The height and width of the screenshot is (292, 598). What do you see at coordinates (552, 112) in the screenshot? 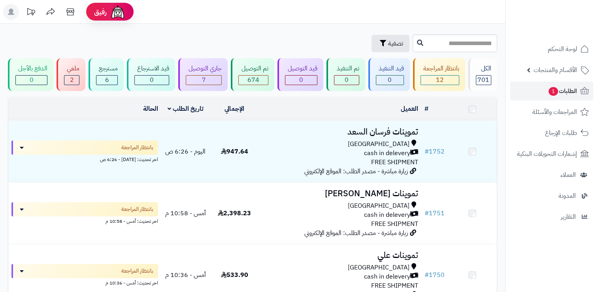
I see `a: المراجعات والأسئلة` at bounding box center [552, 112].